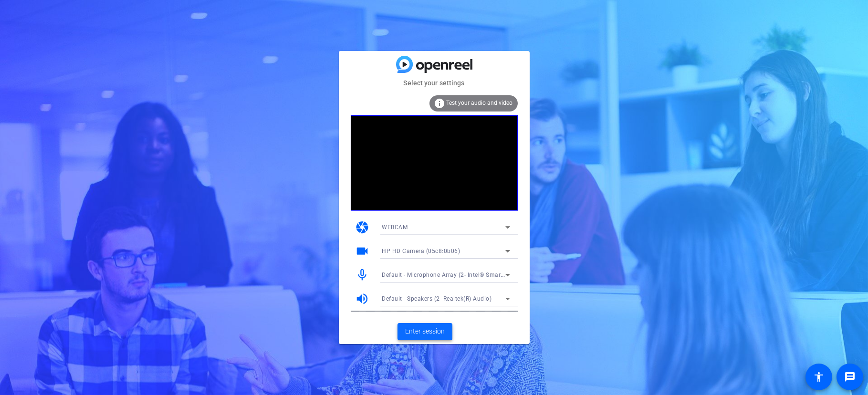 The height and width of the screenshot is (395, 868). What do you see at coordinates (434, 64) in the screenshot?
I see `img: blue-gradient.svg` at bounding box center [434, 64].